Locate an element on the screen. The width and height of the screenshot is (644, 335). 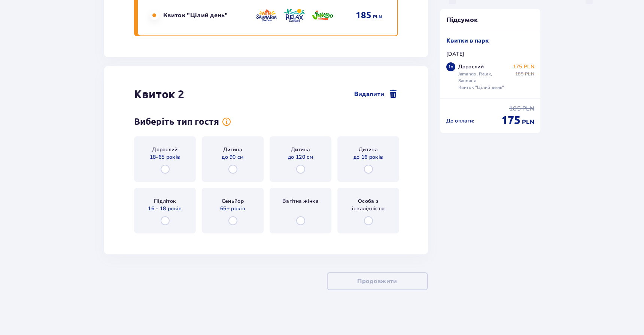
p: Квитки в парк is located at coordinates (467, 40).